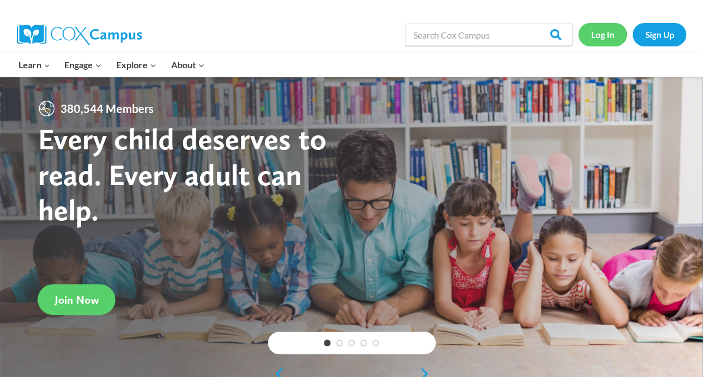  I want to click on a: 2, so click(339, 343).